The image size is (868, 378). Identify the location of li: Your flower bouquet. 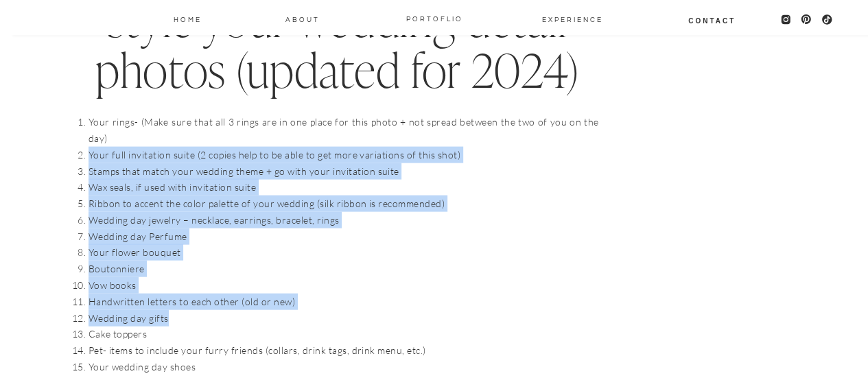
(344, 253).